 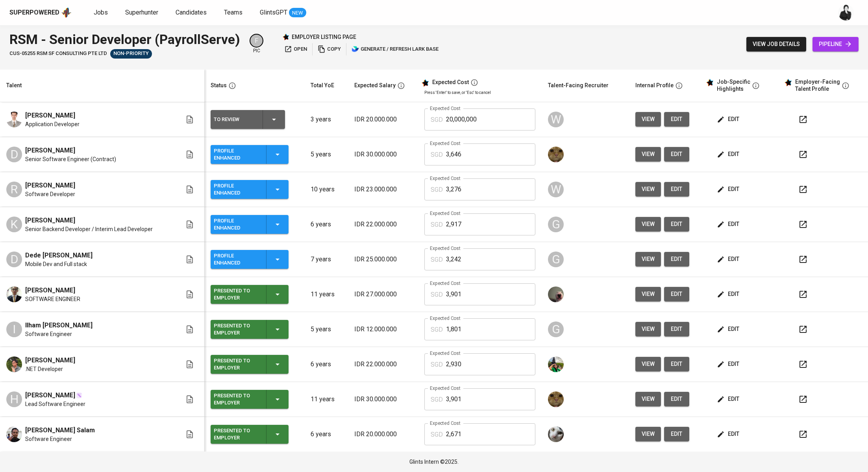 What do you see at coordinates (233, 12) in the screenshot?
I see `a: Teams` at bounding box center [233, 12].